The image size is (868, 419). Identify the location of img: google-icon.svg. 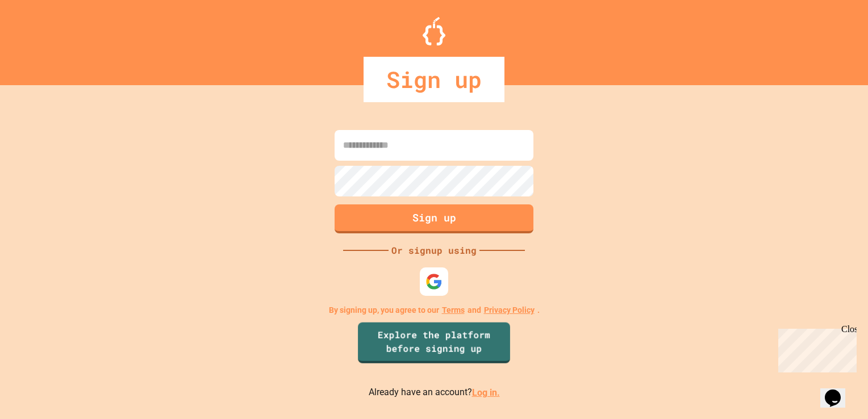
(434, 281).